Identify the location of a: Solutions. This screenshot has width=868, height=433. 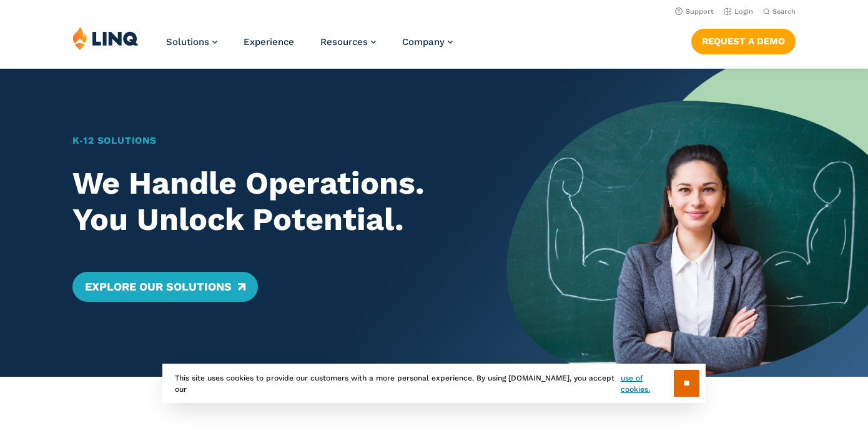
(192, 42).